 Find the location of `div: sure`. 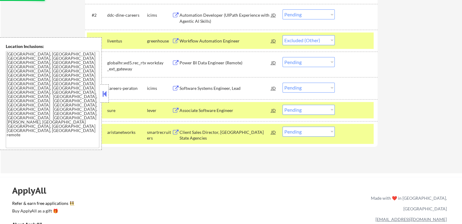

div: sure is located at coordinates (127, 110).